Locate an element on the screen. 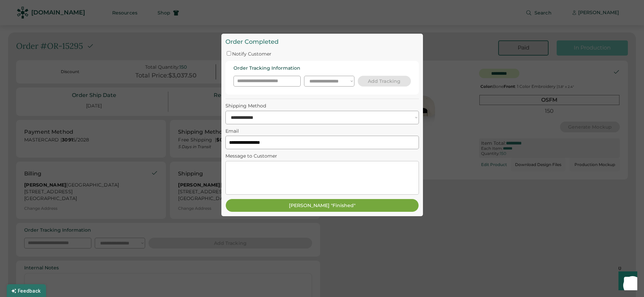 This screenshot has height=297, width=644. div: Order Completed is located at coordinates (322, 42).